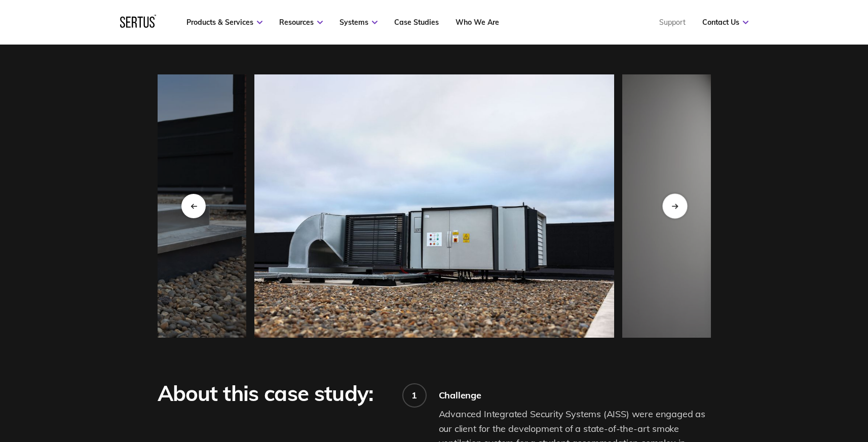 This screenshot has width=868, height=442. I want to click on a: Support, so click(672, 23).